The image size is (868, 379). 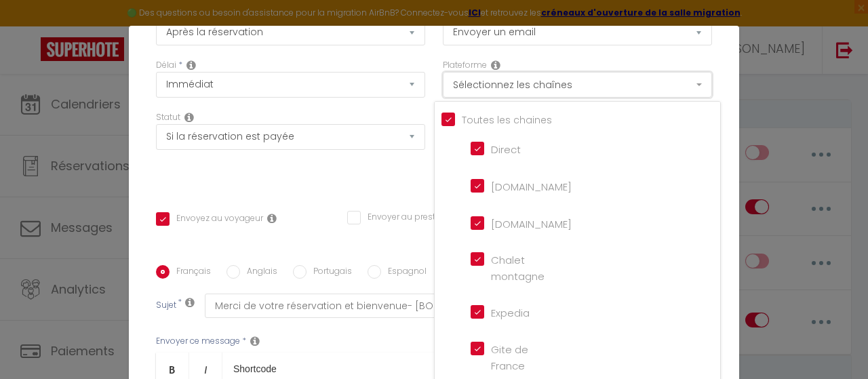 What do you see at coordinates (190, 303) in the screenshot?
I see `i: Subject` at bounding box center [190, 303].